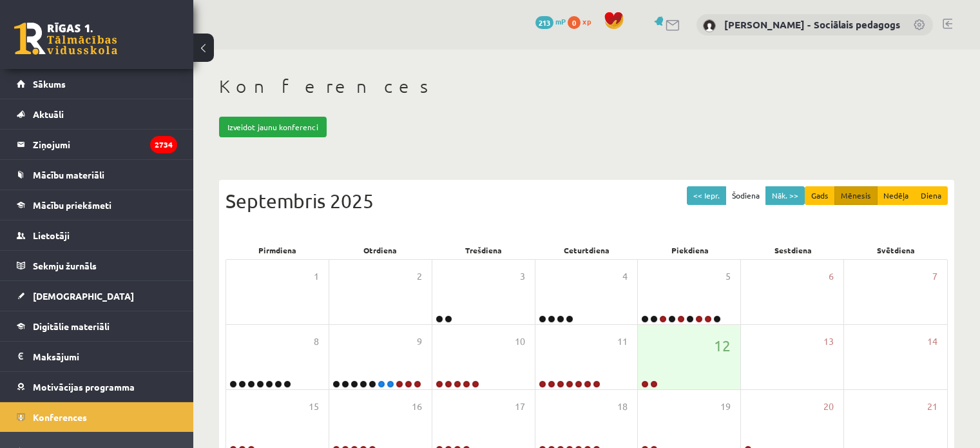 The width and height of the screenshot is (980, 448). Describe the element at coordinates (560, 21) in the screenshot. I see `span: mP` at that location.